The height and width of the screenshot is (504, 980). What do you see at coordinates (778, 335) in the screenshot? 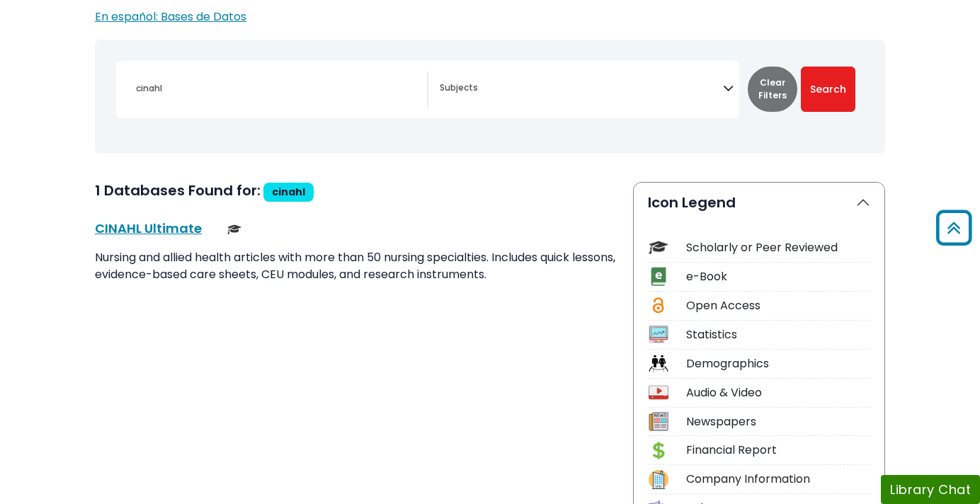
I see `div: Statistics` at bounding box center [778, 335].